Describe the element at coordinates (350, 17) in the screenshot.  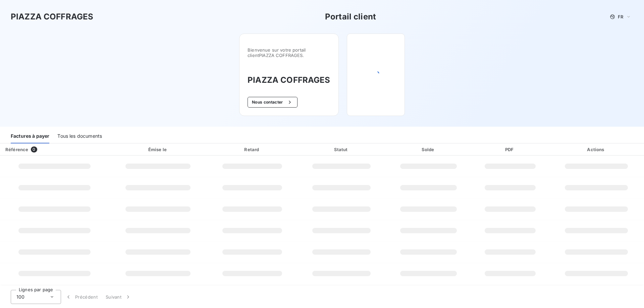
I see `h3: Portail client` at that location.